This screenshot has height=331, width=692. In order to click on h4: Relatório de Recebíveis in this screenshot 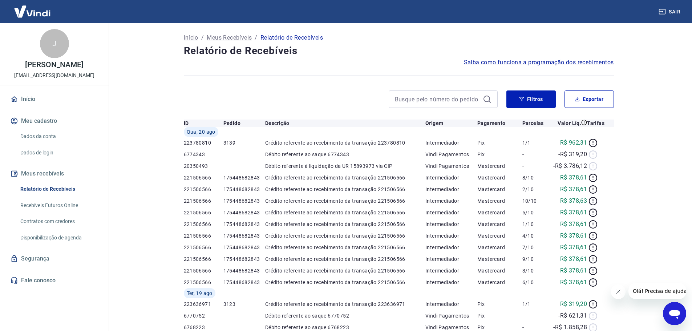, I will do `click(399, 51)`.